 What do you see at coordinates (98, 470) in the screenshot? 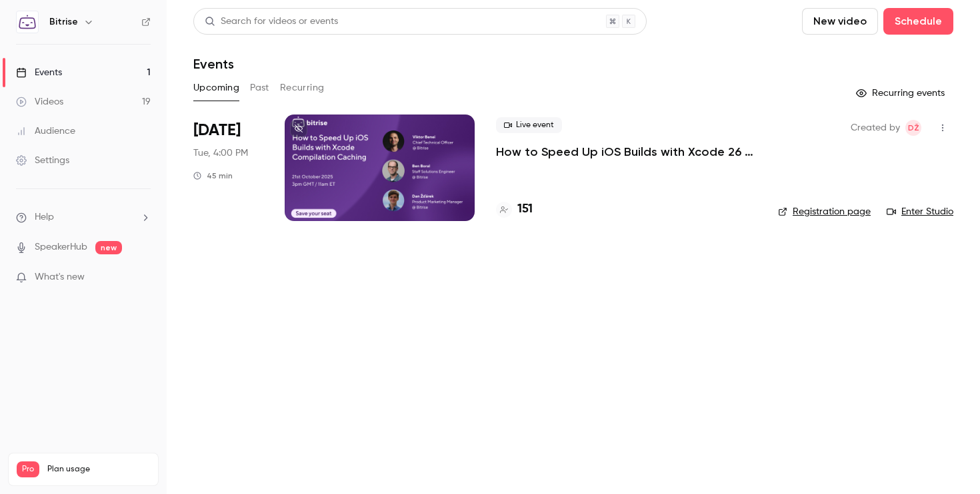
I see `span: Plan usage` at bounding box center [98, 470].